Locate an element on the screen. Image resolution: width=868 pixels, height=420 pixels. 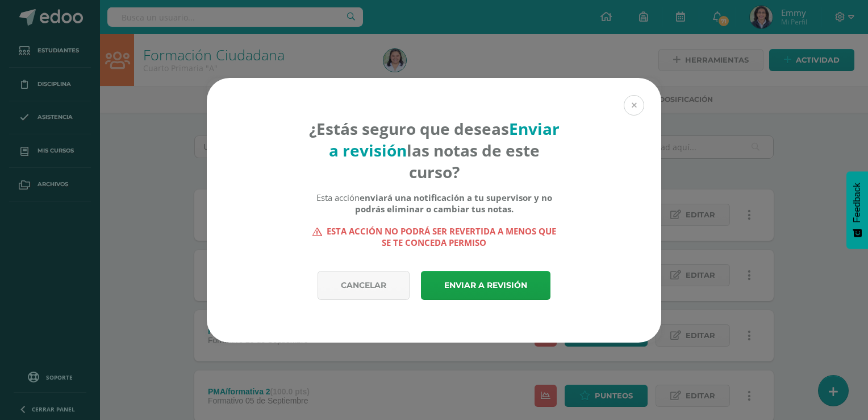
button: Feedback - Mostrar encuesta is located at coordinates (857, 210).